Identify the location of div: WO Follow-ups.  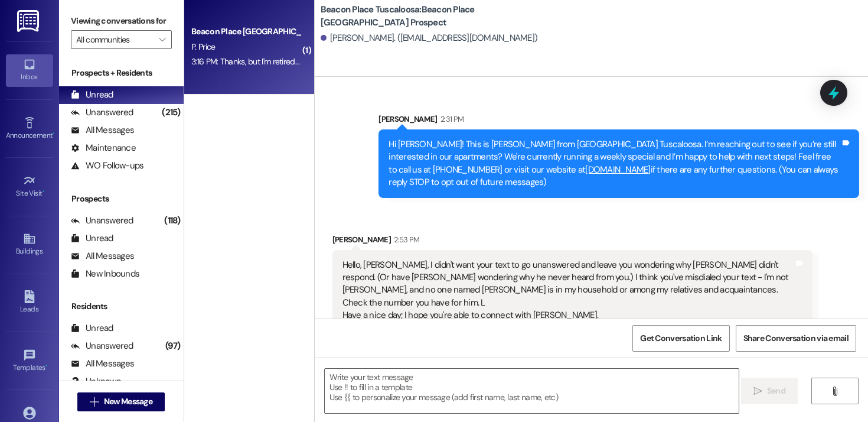
(107, 166).